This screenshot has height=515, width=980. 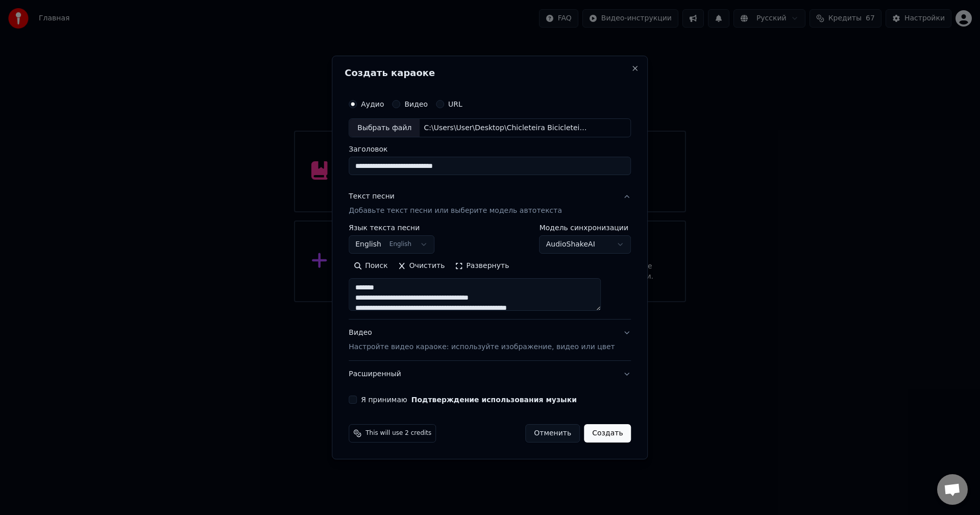 I want to click on div: Текст песниДобавьте текст песни или выберите модель автотекста, so click(x=490, y=272).